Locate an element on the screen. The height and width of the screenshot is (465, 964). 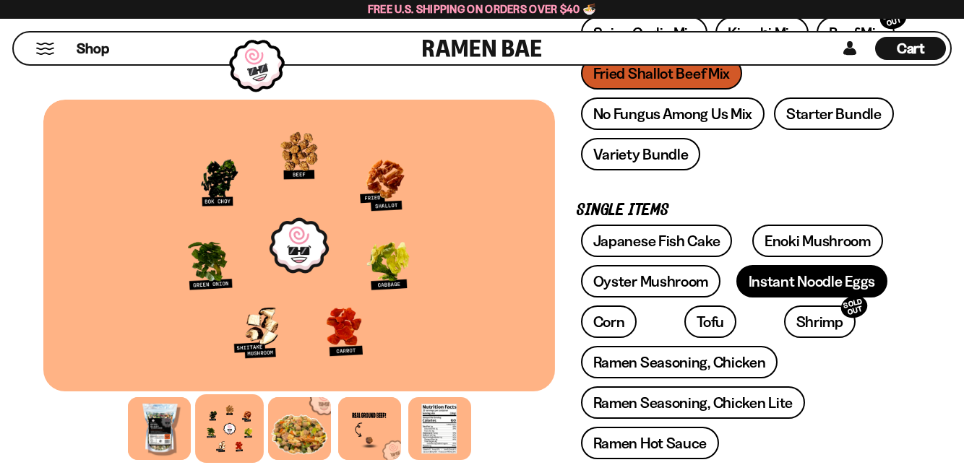
button: Mobile Menu Trigger is located at coordinates (45, 48).